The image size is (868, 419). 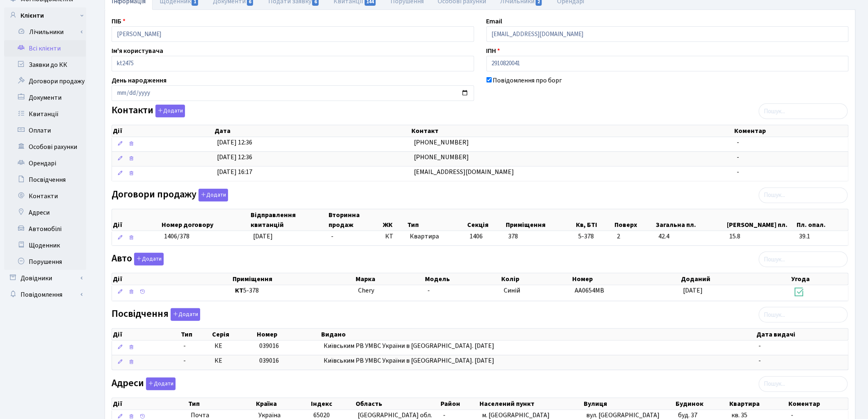 I want to click on label: Повідомлення про борг, so click(x=528, y=80).